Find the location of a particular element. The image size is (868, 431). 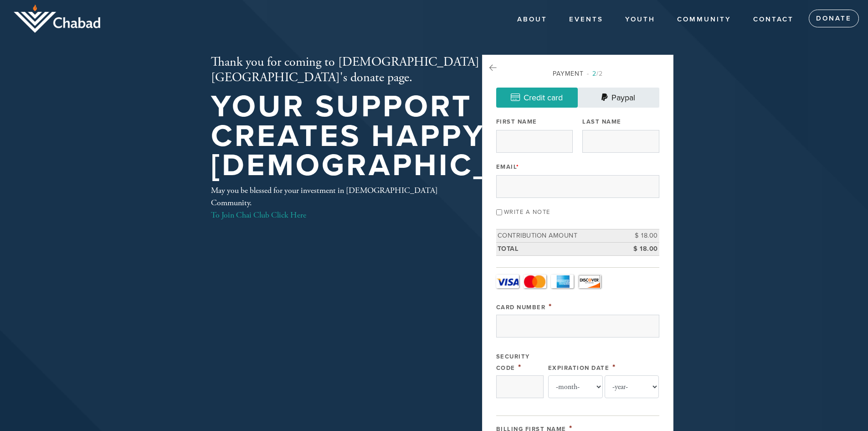

label: Write a note is located at coordinates (528, 212).